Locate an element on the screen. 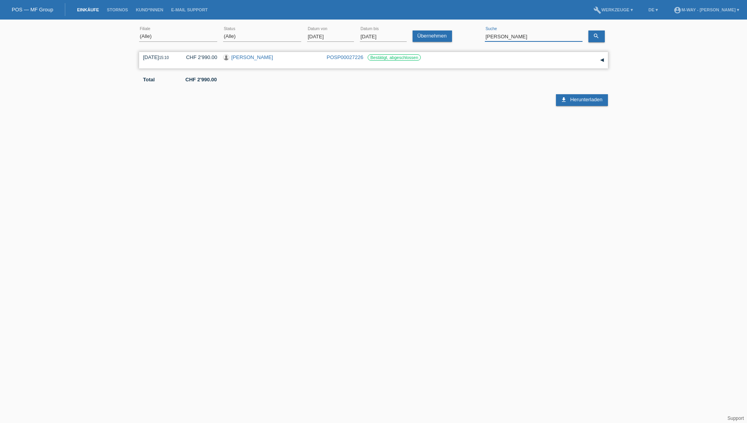 This screenshot has width=747, height=423. a: Stornos is located at coordinates (117, 10).